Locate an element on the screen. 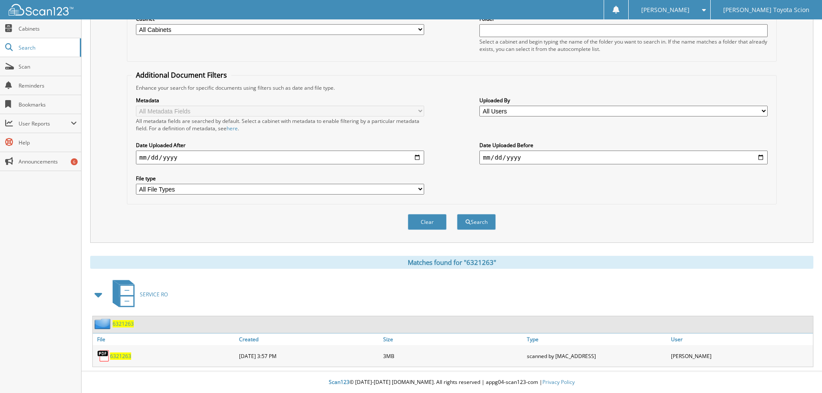 This screenshot has height=393, width=822. div: Enhance your search for specific documents using filters such as date and file type. is located at coordinates (452, 88).